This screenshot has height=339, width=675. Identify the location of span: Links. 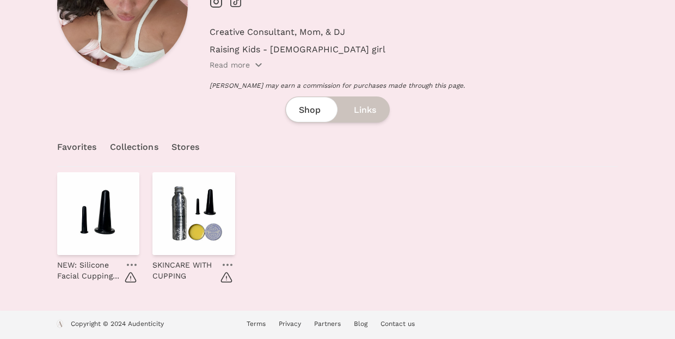
(365, 110).